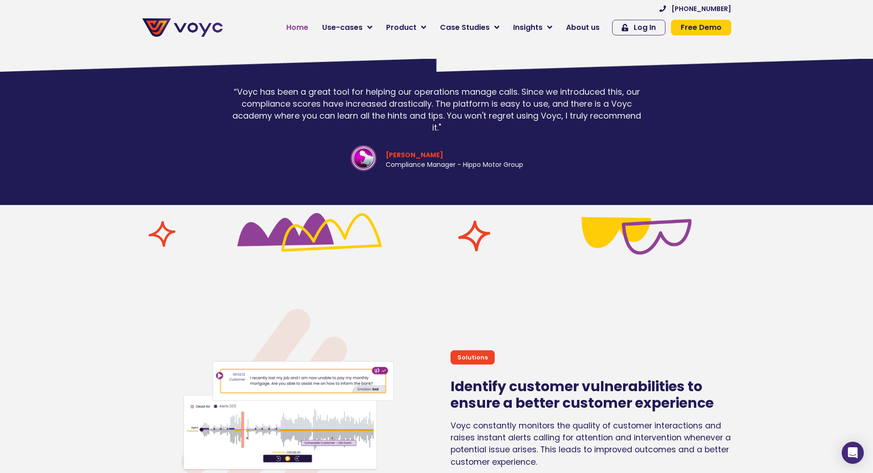 This screenshot has width=873, height=473. Describe the element at coordinates (138, 80) in the screenshot. I see `span: Job title` at that location.